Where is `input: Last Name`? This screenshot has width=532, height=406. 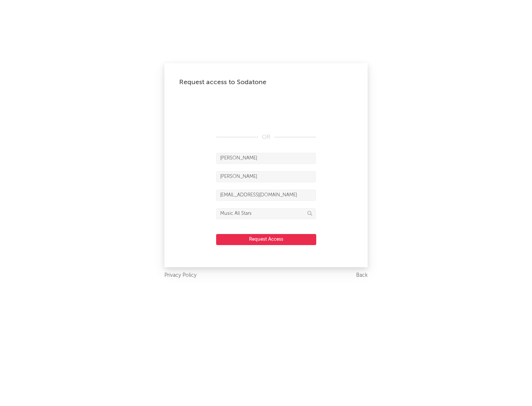
input: Last Name is located at coordinates (266, 177).